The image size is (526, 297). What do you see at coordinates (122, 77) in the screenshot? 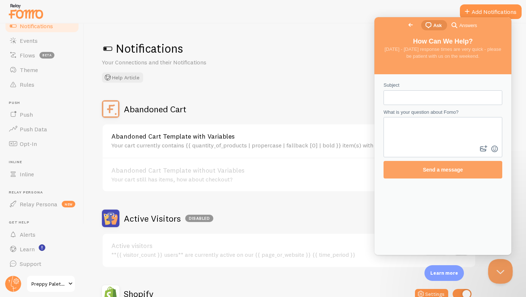
I see `button: Help Article` at bounding box center [122, 77].